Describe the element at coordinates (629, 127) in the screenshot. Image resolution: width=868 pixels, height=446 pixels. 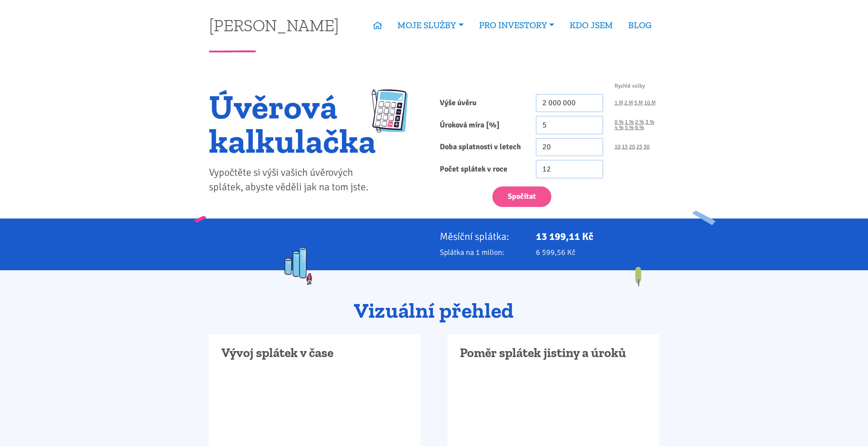
I see `a: 5 %` at that location.